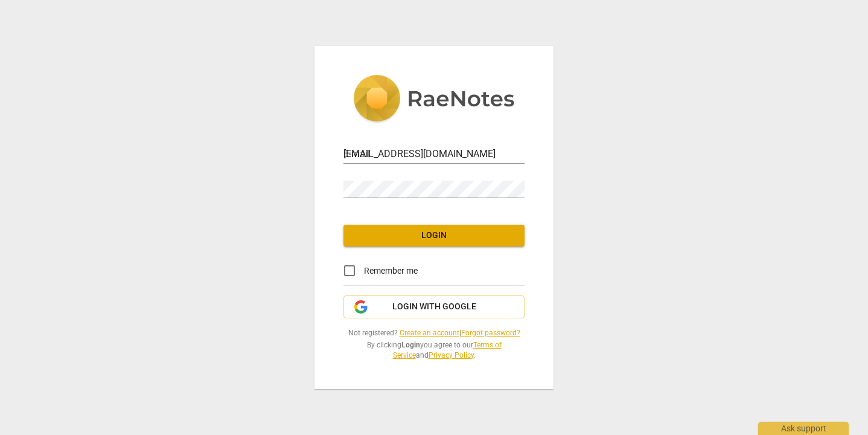 This screenshot has height=435, width=868. What do you see at coordinates (434, 236) in the screenshot?
I see `button: Login` at bounding box center [434, 236].